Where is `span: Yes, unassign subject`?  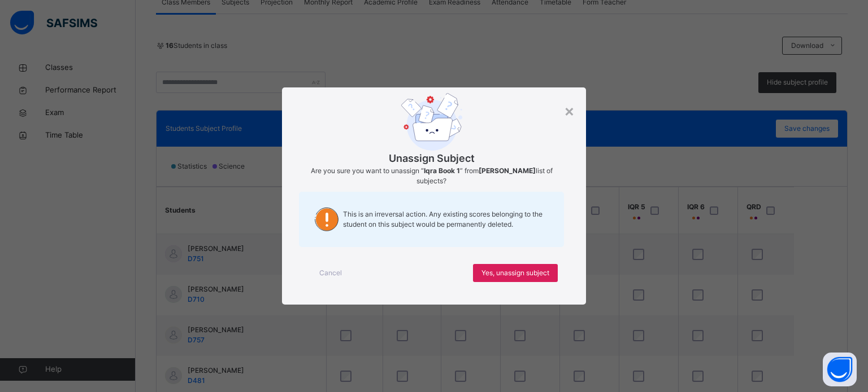 span: Yes, unassign subject is located at coordinates (515, 273).